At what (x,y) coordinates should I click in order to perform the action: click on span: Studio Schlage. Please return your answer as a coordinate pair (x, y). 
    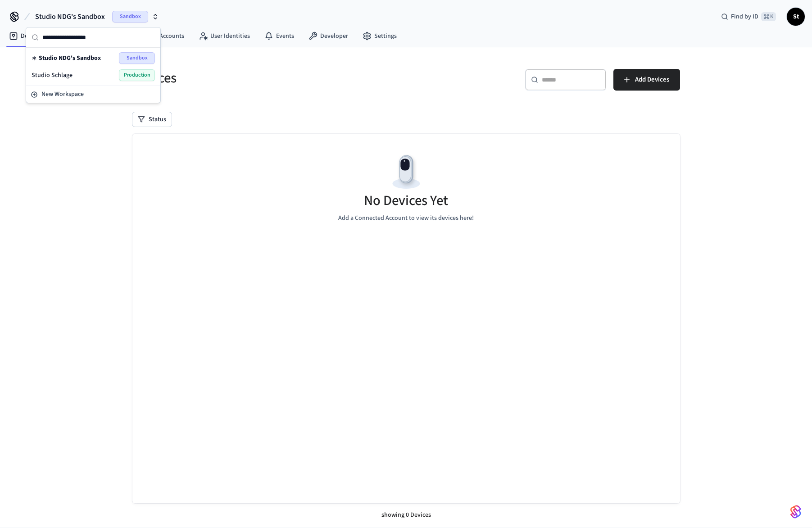
    Looking at the image, I should click on (52, 75).